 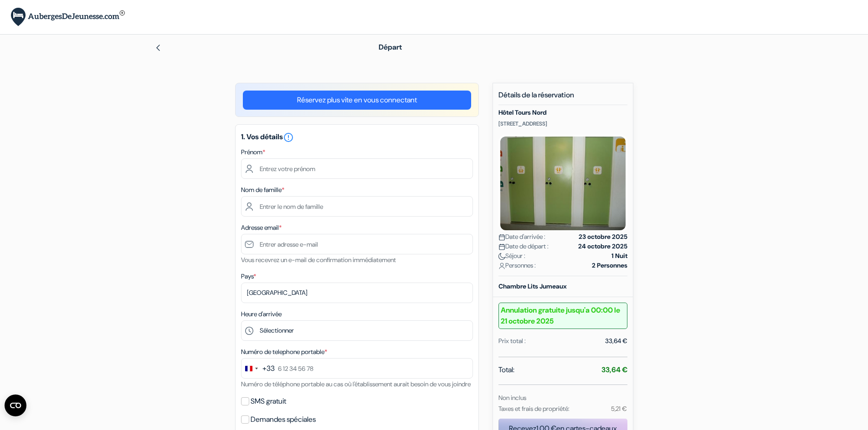 I want to click on i: error_outline, so click(x=288, y=138).